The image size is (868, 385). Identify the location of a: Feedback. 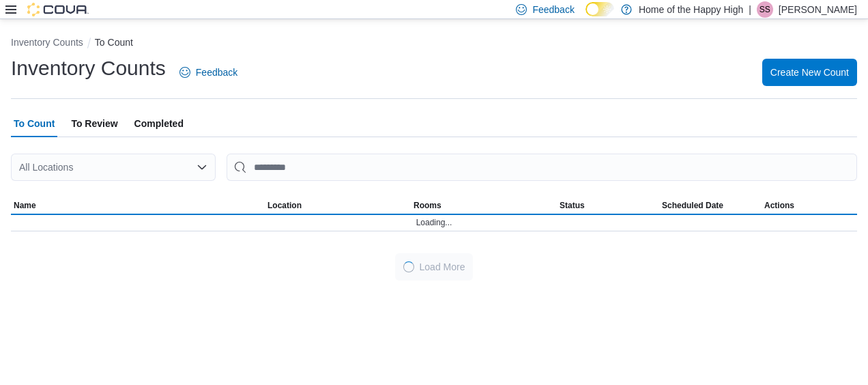
(208, 72).